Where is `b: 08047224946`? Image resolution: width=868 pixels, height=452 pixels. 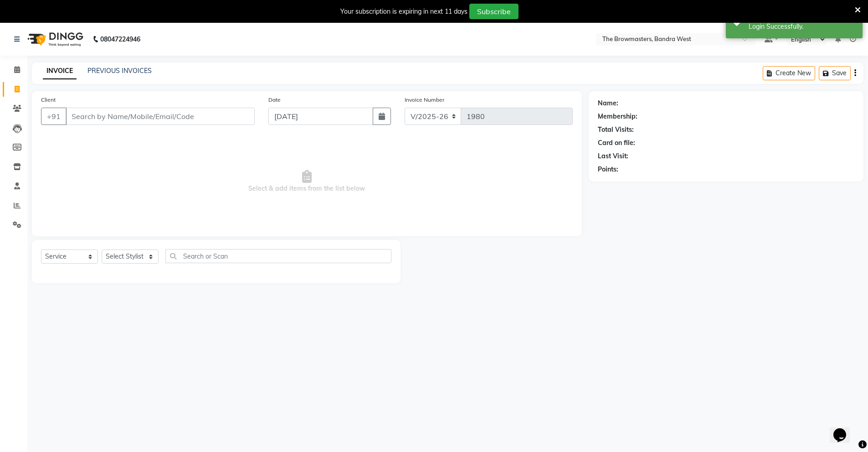
b: 08047224946 is located at coordinates (120, 39).